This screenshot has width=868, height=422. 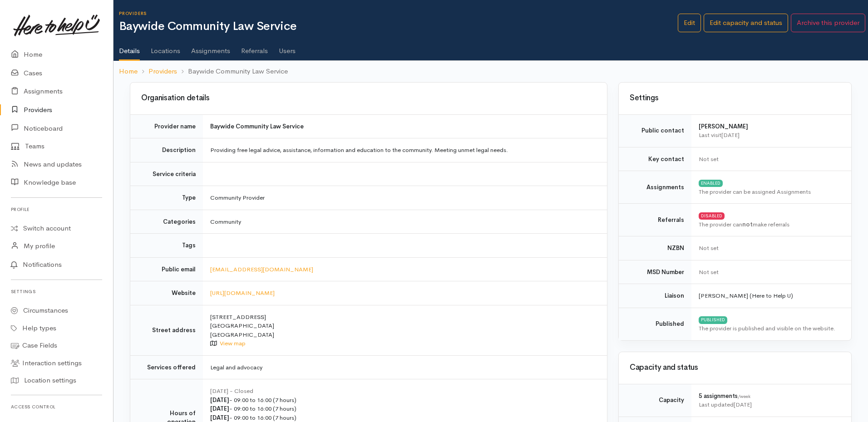 What do you see at coordinates (744, 397) in the screenshot?
I see `span: /week` at bounding box center [744, 397].